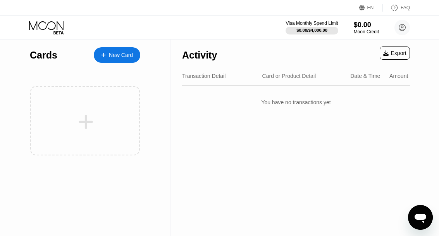 The image size is (439, 236). I want to click on div: Moon Credit, so click(366, 32).